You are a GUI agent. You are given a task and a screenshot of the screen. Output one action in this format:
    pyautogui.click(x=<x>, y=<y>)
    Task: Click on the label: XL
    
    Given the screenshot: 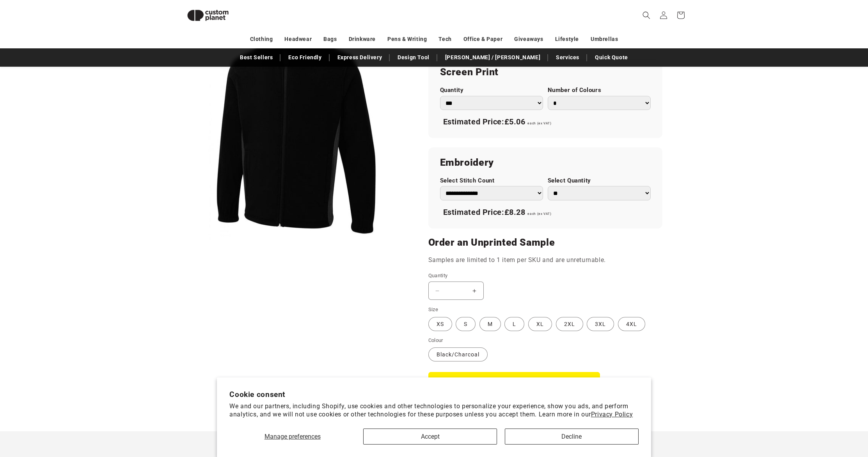 What is the action you would take?
    pyautogui.click(x=539, y=324)
    